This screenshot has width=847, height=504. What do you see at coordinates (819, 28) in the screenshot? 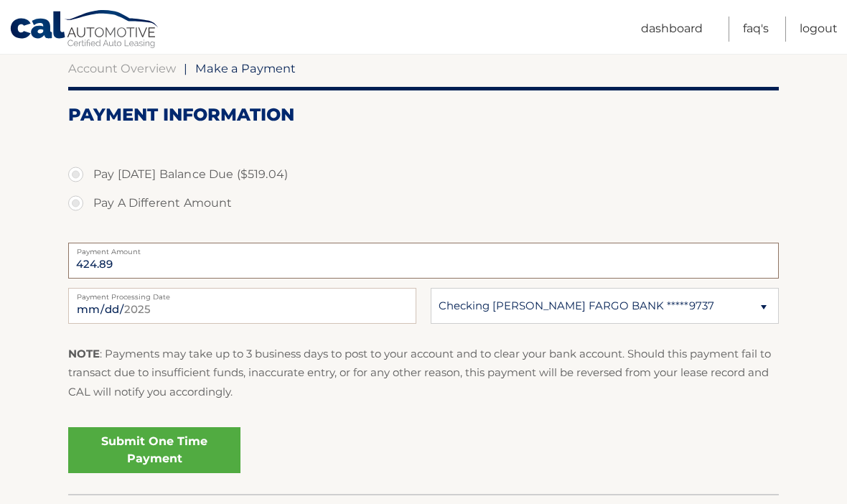
I see `a: Logout` at bounding box center [819, 28].